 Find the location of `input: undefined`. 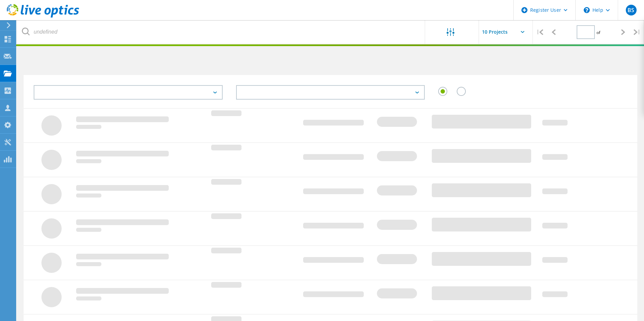

input: undefined is located at coordinates (221, 32).